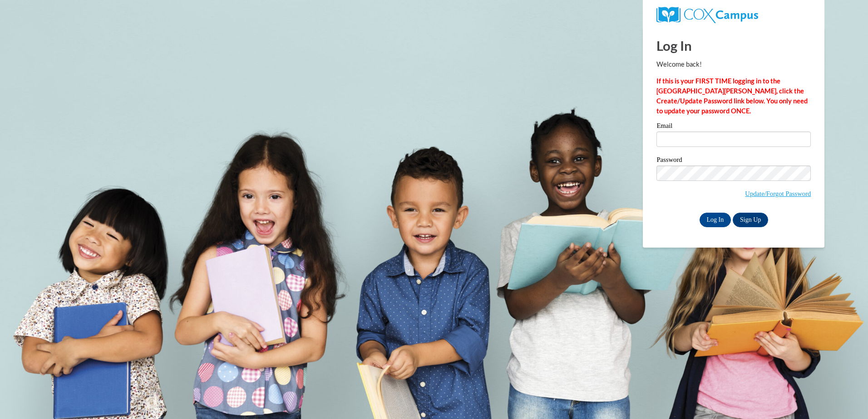  What do you see at coordinates (734, 45) in the screenshot?
I see `h1: Log In` at bounding box center [734, 45].